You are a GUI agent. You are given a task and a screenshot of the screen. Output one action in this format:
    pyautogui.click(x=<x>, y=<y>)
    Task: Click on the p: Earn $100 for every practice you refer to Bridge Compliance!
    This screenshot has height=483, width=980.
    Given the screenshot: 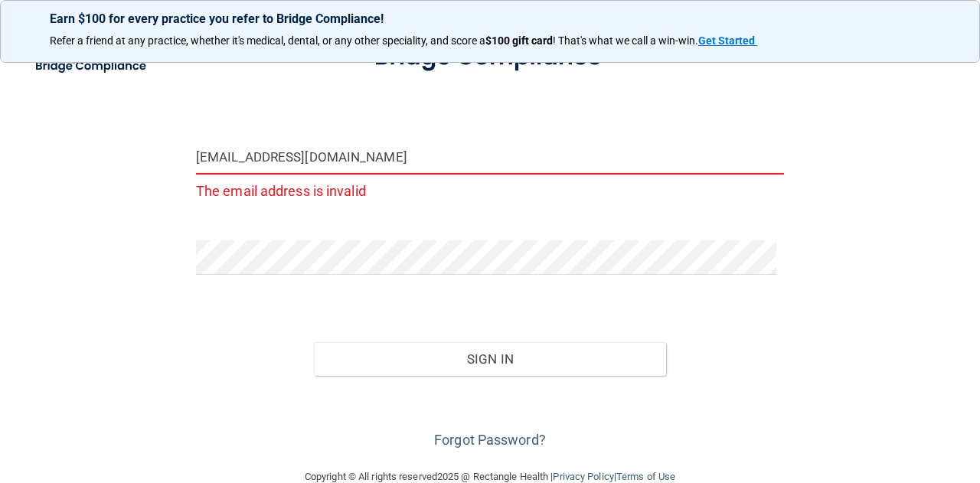 What is the action you would take?
    pyautogui.click(x=490, y=18)
    